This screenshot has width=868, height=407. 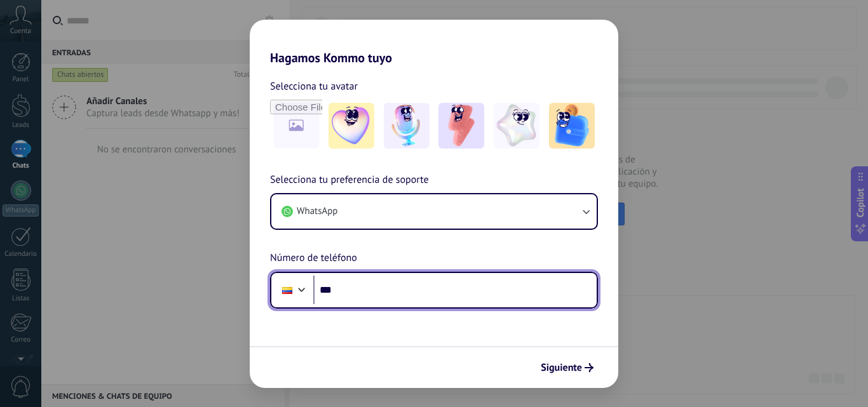 I want to click on h2: Hagamos Kommo tuyo, so click(x=434, y=42).